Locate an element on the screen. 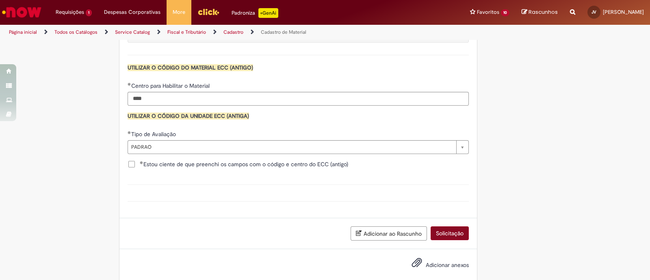  span: Favoritos is located at coordinates (488, 12).